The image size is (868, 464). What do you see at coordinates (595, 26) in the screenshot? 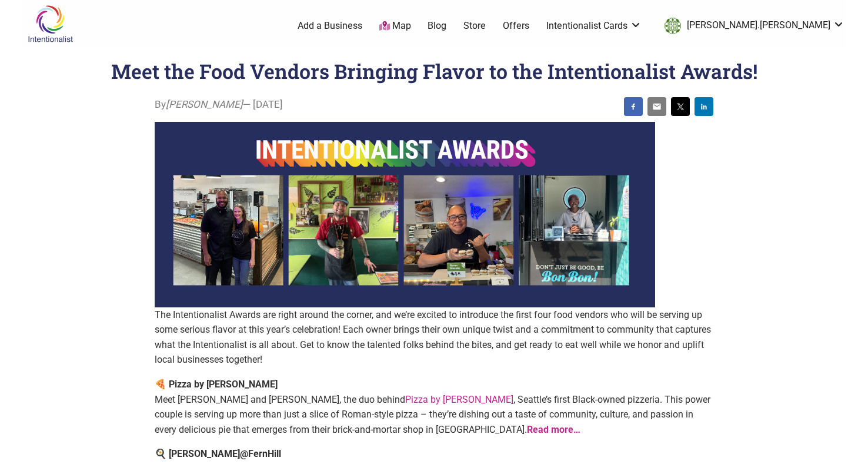
I see `a: Intentionalist Cards` at bounding box center [595, 26].